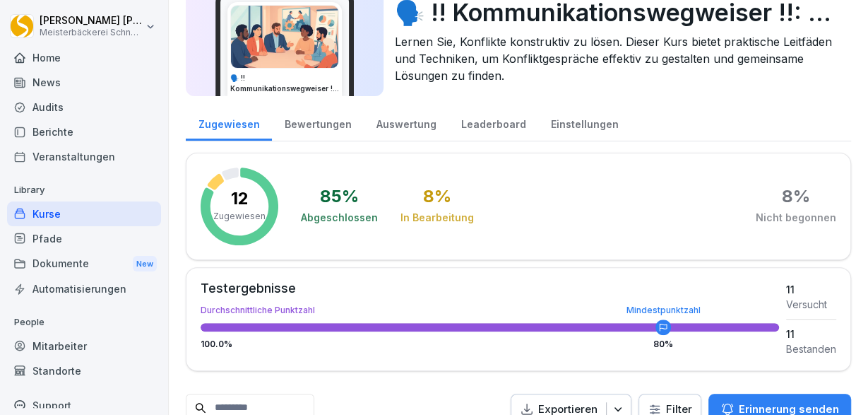 Image resolution: width=868 pixels, height=415 pixels. I want to click on a: Zugewiesen, so click(228, 122).